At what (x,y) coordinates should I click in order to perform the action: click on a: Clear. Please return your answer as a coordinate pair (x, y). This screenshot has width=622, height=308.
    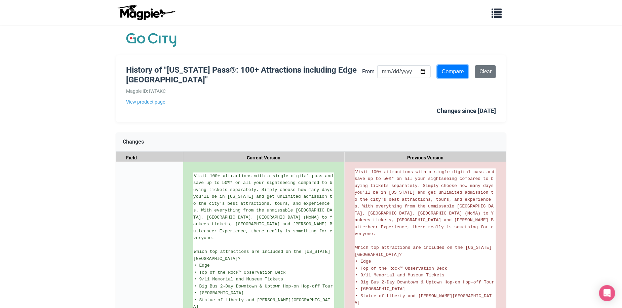
    Looking at the image, I should click on (485, 72).